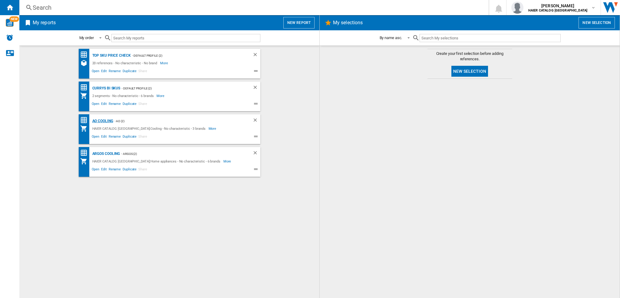  I want to click on span: NEW, so click(14, 19).